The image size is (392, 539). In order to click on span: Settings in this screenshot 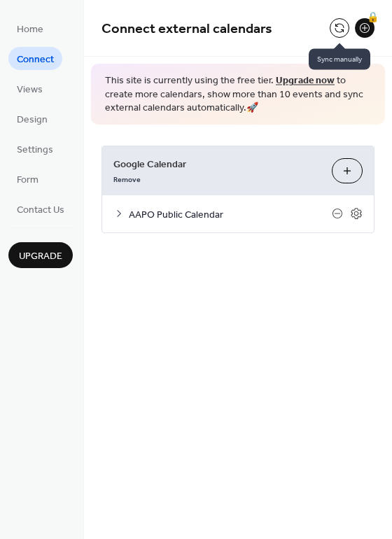, I will do `click(35, 150)`.